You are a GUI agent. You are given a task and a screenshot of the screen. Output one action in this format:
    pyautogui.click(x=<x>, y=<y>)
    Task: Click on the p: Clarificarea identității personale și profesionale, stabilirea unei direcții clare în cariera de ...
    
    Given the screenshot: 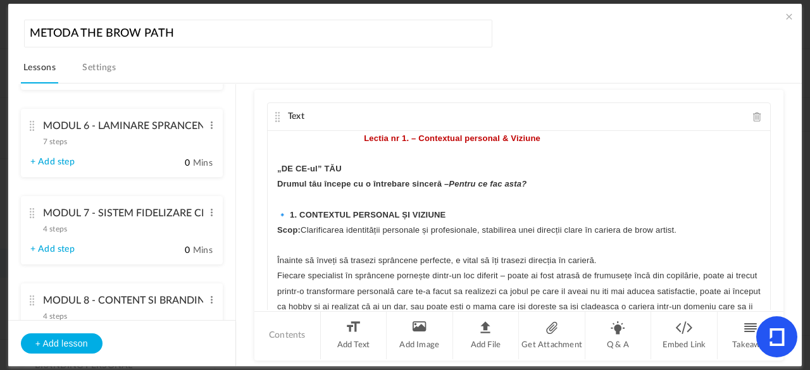 What is the action you would take?
    pyautogui.click(x=519, y=230)
    